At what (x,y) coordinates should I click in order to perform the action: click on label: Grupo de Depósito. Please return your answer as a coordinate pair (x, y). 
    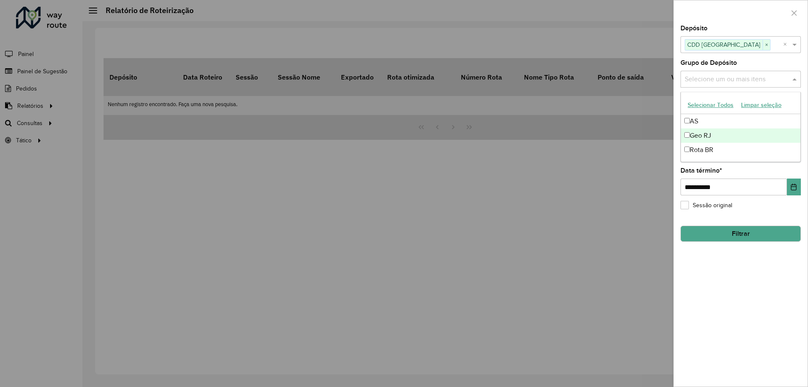
    Looking at the image, I should click on (708, 63).